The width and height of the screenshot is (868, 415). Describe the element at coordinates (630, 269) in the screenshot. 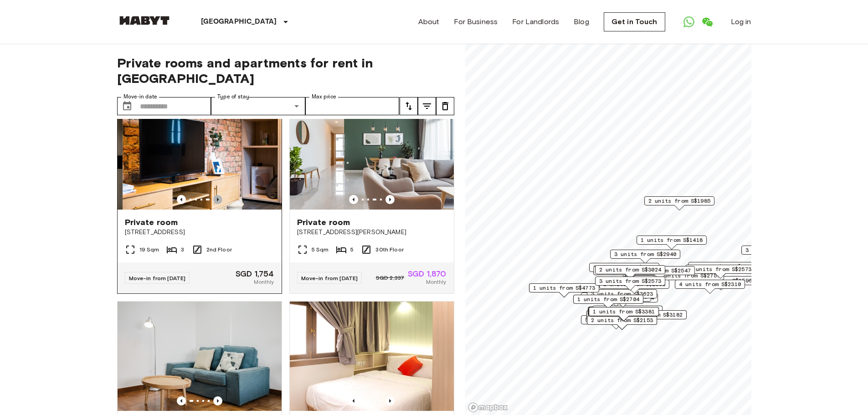

I see `span: 2 units from S$3024` at that location.